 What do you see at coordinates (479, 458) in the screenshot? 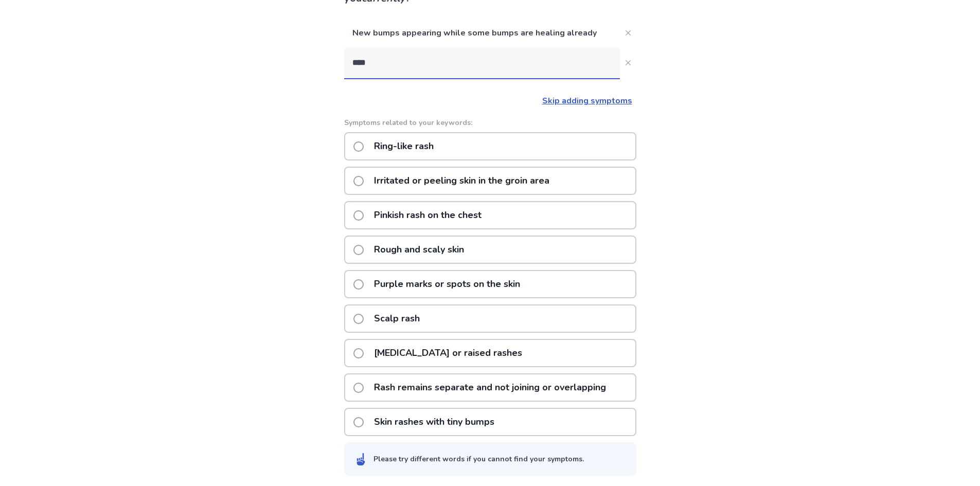
I see `div: Please try different words if you cannot find your symptoms.` at bounding box center [479, 458].